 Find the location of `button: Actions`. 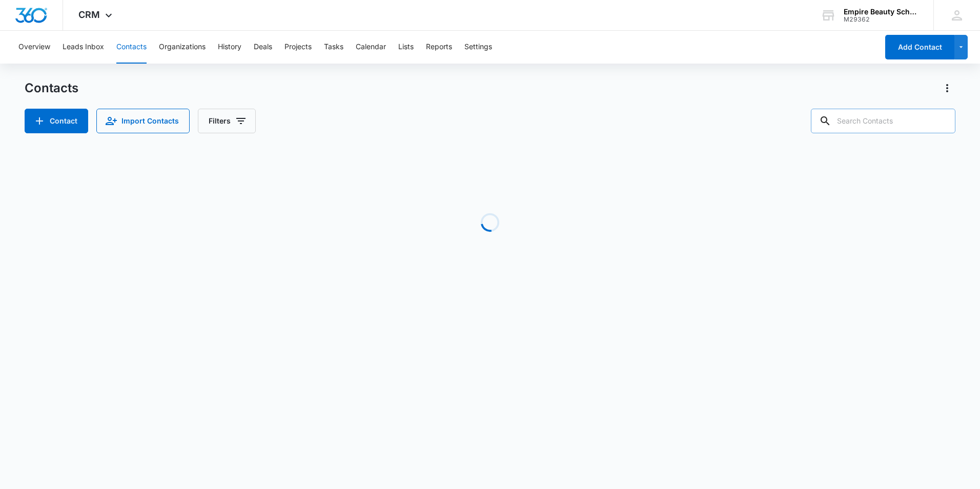

button: Actions is located at coordinates (948, 88).